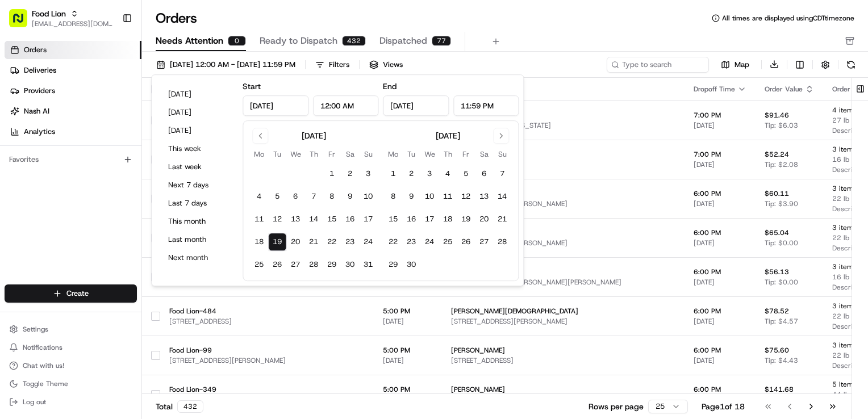 This screenshot has width=868, height=419. Describe the element at coordinates (393, 219) in the screenshot. I see `button: 15` at that location.